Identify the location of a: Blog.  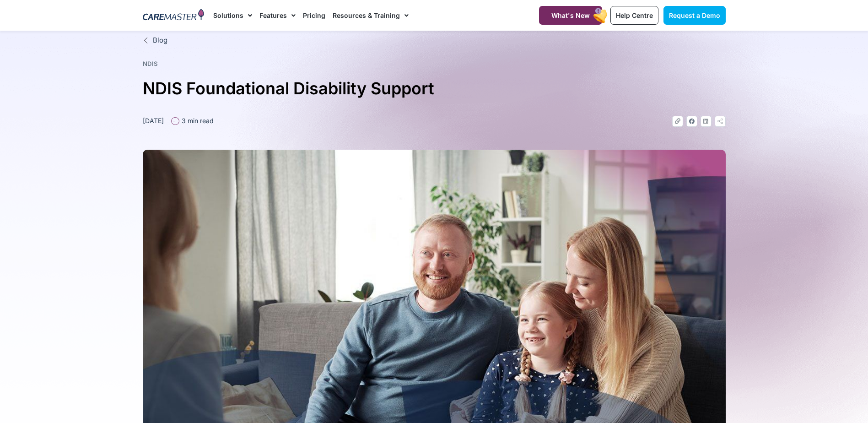
(434, 41).